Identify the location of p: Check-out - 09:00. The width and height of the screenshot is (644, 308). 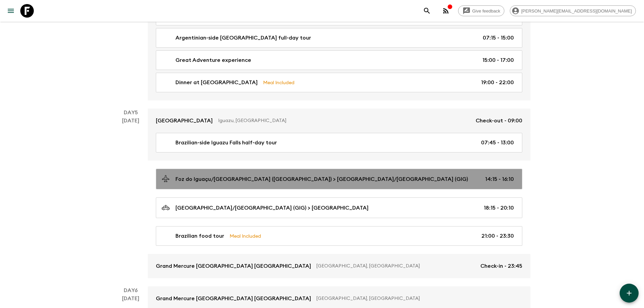
(499, 121).